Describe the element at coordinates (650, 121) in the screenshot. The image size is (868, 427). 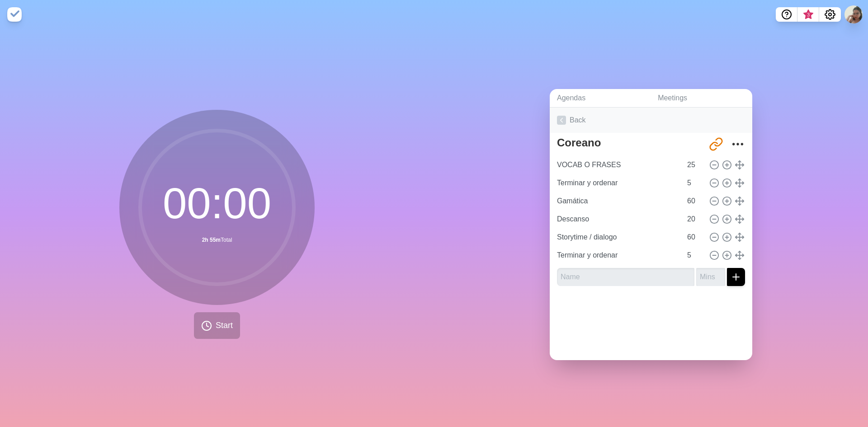
I see `a: Back` at that location.